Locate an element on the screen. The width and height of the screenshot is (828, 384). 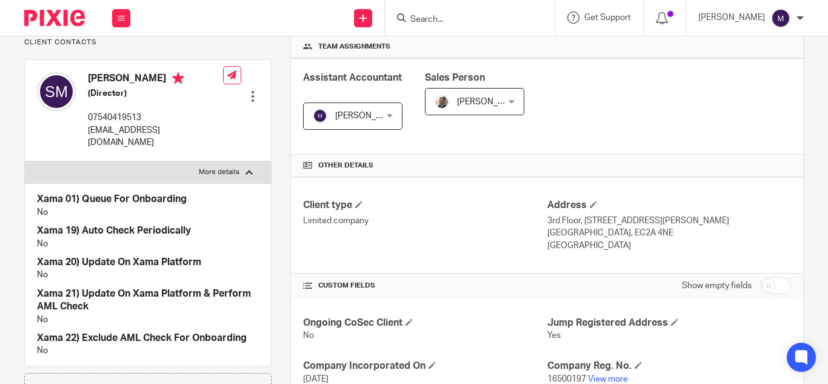
i: Primary is located at coordinates (178, 78).